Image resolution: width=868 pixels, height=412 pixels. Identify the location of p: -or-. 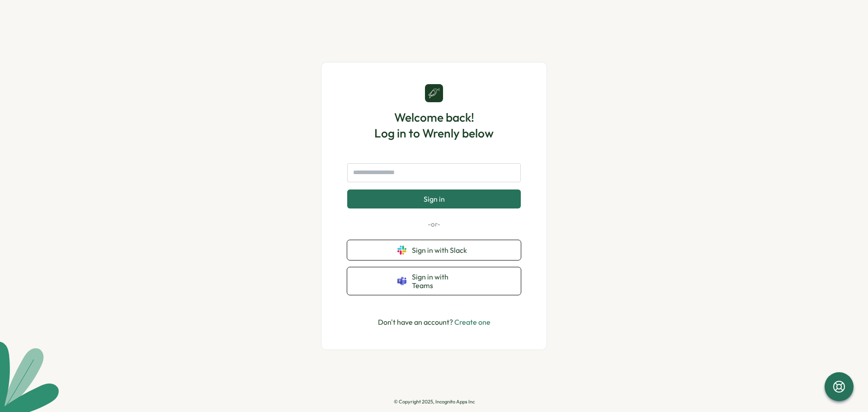
(434, 225).